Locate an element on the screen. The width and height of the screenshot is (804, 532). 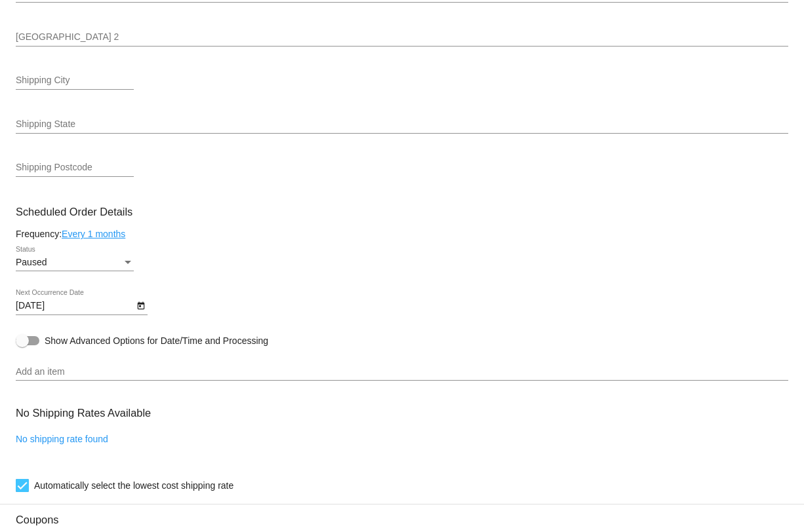
div: Frequency: is located at coordinates (402, 234).